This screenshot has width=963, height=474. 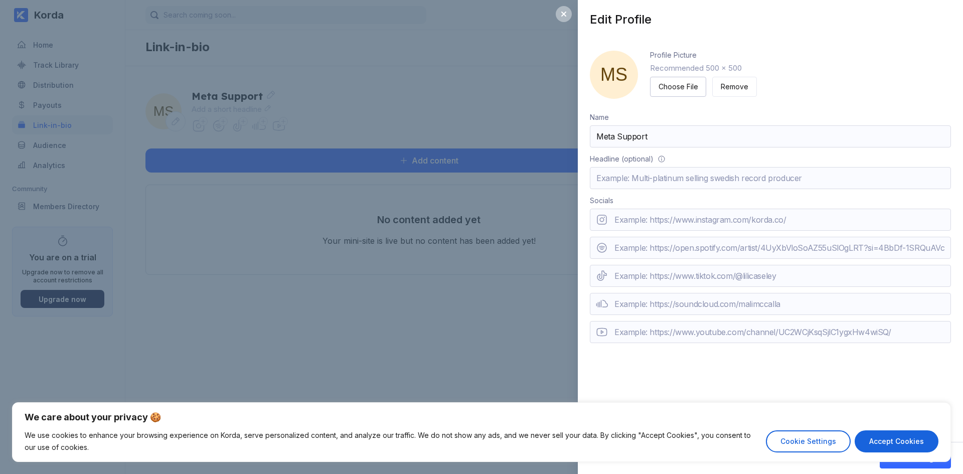 I want to click on span: MS, so click(x=614, y=75).